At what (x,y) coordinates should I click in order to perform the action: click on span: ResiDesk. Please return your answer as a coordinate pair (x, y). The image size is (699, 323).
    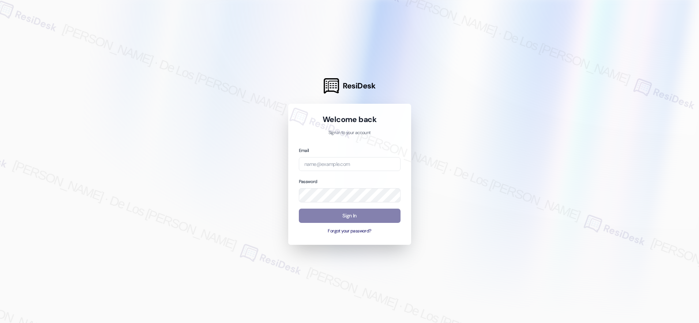
    Looking at the image, I should click on (359, 86).